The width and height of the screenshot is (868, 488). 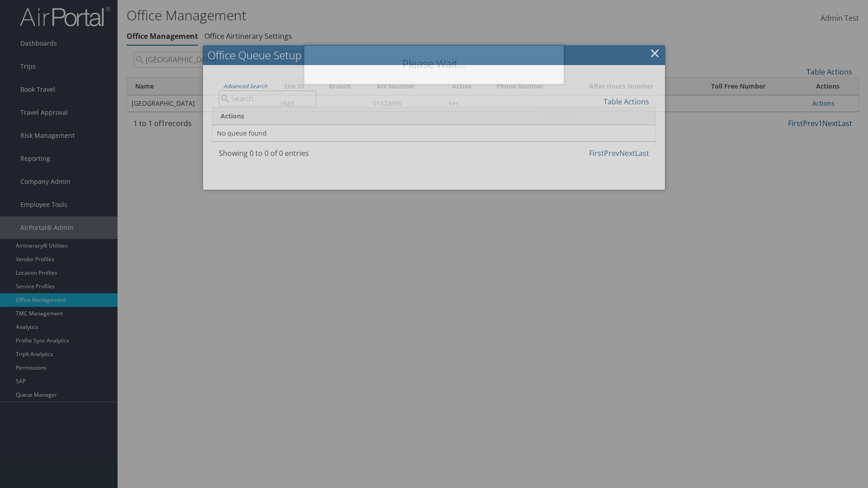 I want to click on a: Table Actions, so click(x=626, y=102).